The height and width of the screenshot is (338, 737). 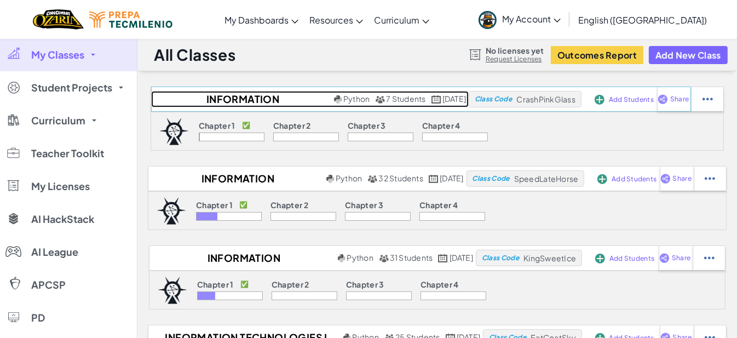 What do you see at coordinates (58, 19) in the screenshot?
I see `img: Home` at bounding box center [58, 19].